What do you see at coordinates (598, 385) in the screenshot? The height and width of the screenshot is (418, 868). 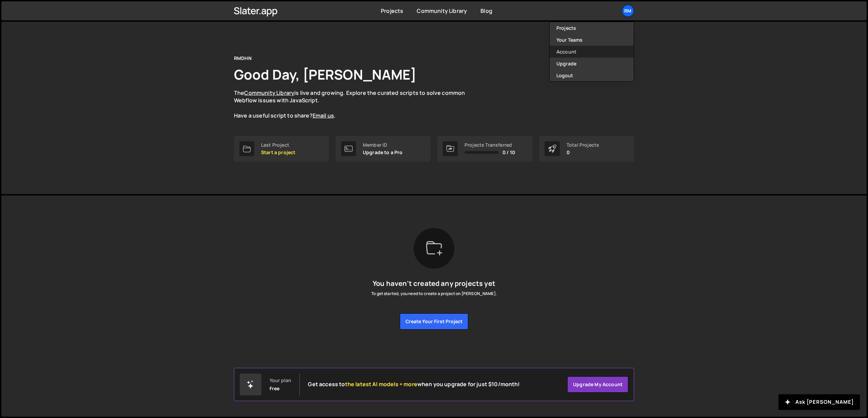 I see `a: Upgrade my account` at bounding box center [598, 385].